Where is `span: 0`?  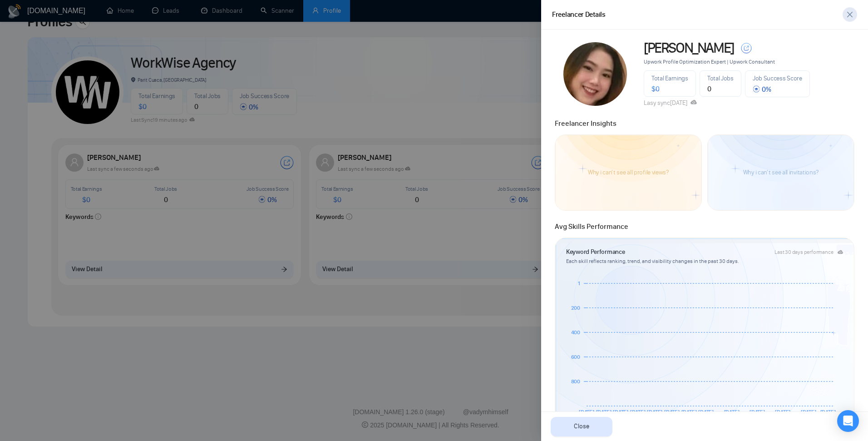
span: 0 is located at coordinates (709, 89).